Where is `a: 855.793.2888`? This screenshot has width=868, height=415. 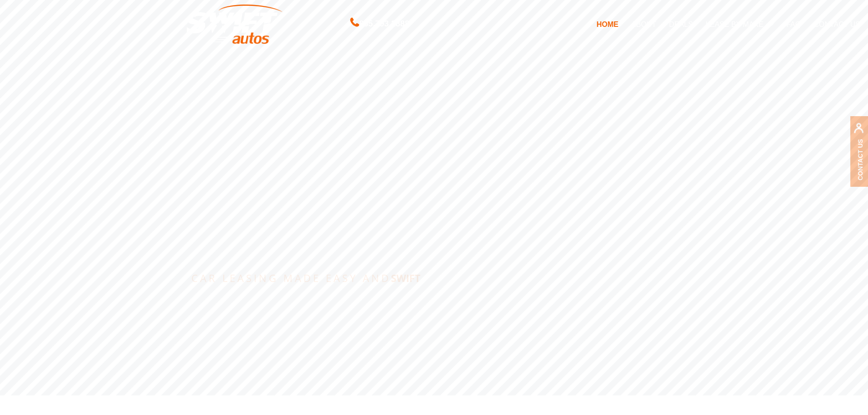
a: 855.793.2888 is located at coordinates (380, 24).